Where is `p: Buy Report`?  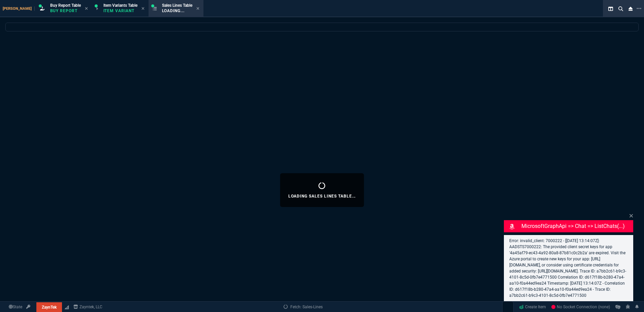 p: Buy Report is located at coordinates (66, 11).